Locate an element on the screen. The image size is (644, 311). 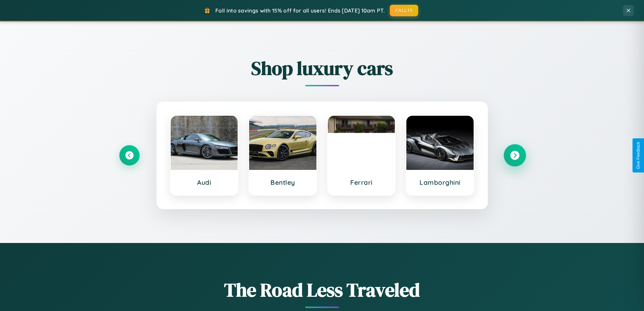
h3: Bentley is located at coordinates (283, 182).